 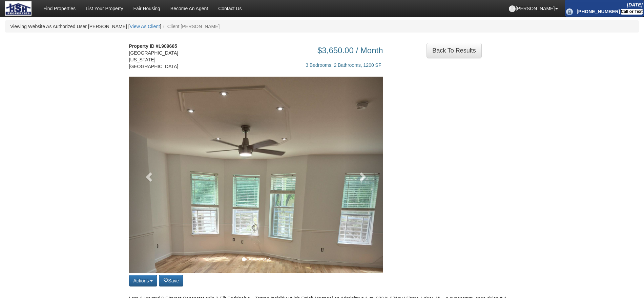 What do you see at coordinates (632, 11) in the screenshot?
I see `div: Call or Text` at bounding box center [632, 11].